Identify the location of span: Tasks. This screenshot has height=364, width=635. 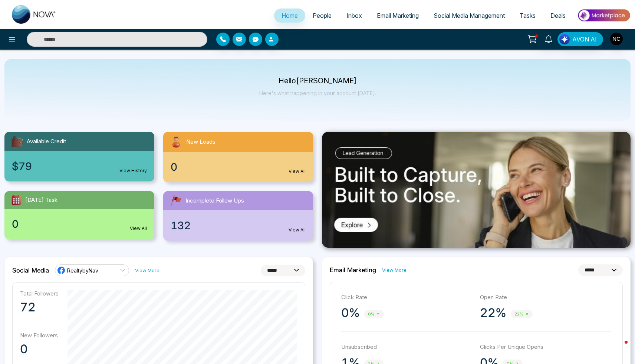
(527, 15).